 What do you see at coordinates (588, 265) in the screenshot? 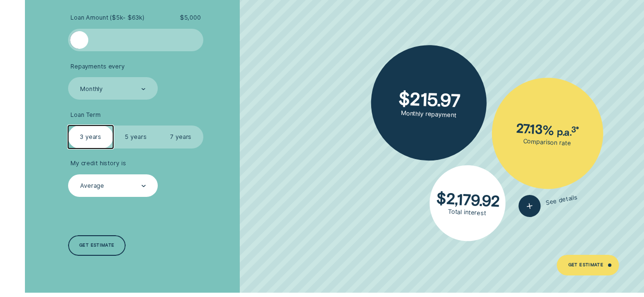
I see `a: Get Estimate` at bounding box center [588, 265].